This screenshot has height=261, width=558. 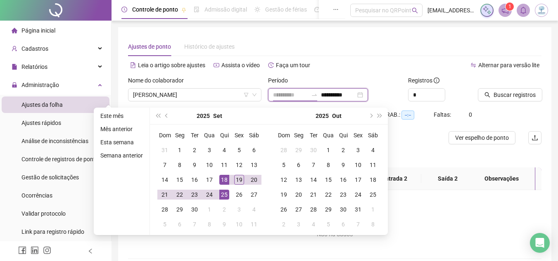 What do you see at coordinates (358, 210) in the screenshot?
I see `td: 2025-10-31` at bounding box center [358, 210].